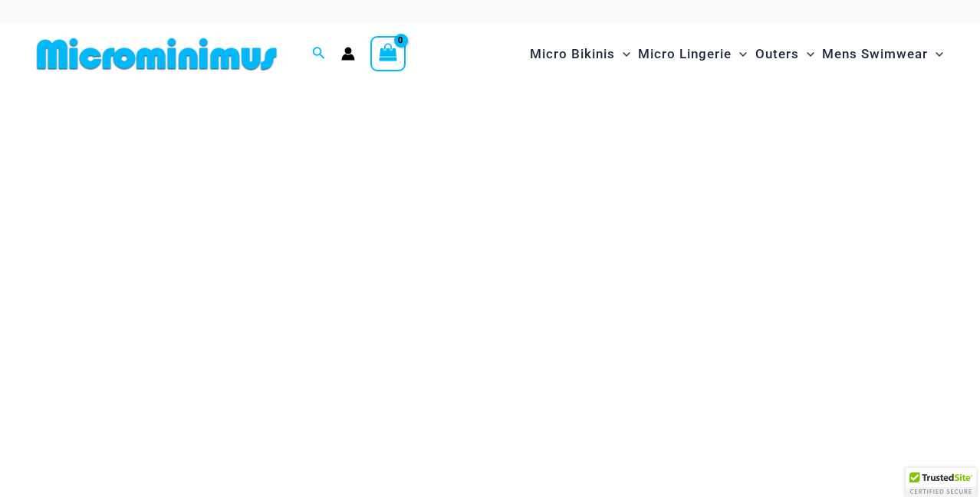  Describe the element at coordinates (776, 53) in the screenshot. I see `span: Outers` at that location.